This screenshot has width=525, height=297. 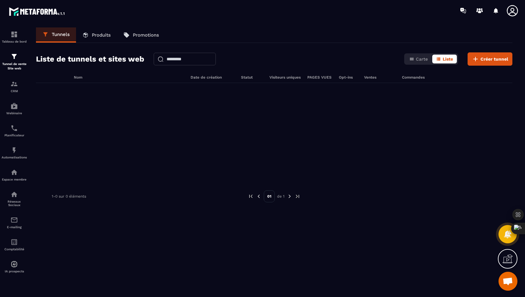 What do you see at coordinates (14, 61) in the screenshot?
I see `a: formationformationTunnel de vente Site web` at bounding box center [14, 61].